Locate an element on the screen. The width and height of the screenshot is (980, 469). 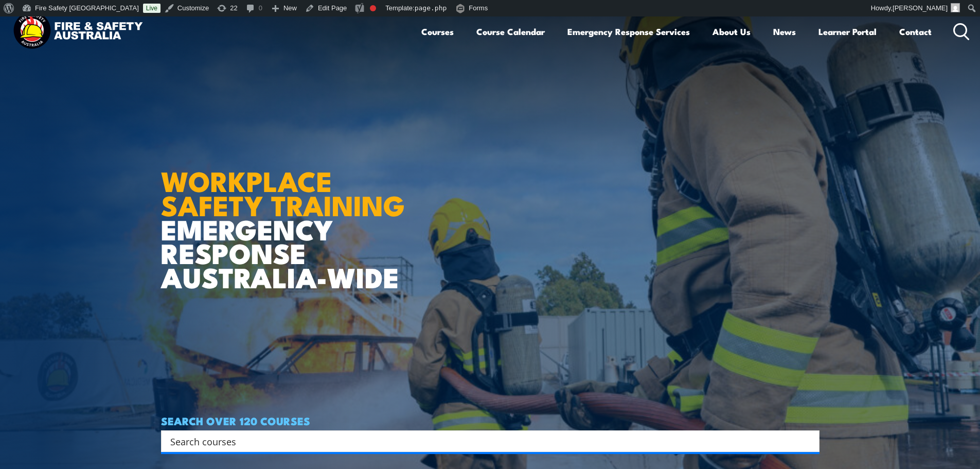
span: page.php is located at coordinates (431, 8).